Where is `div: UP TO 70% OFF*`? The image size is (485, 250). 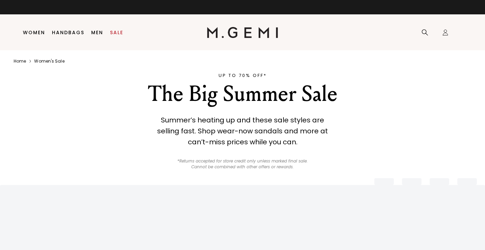 div: UP TO 70% OFF* is located at coordinates (243, 76).